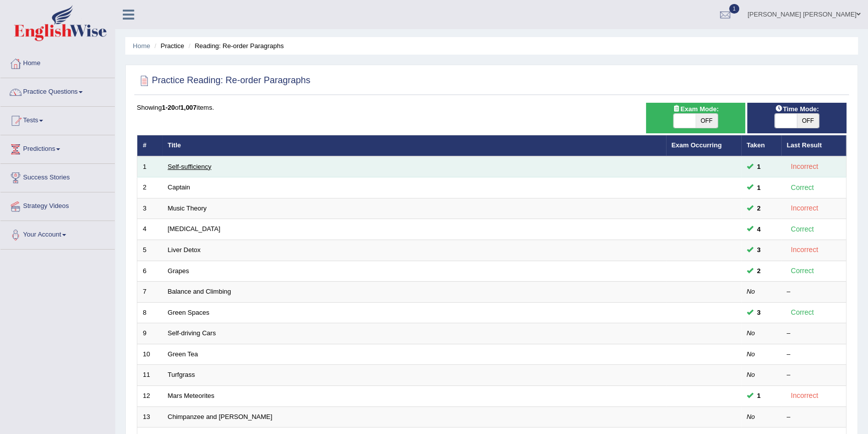  I want to click on b: 1,007, so click(188, 108).